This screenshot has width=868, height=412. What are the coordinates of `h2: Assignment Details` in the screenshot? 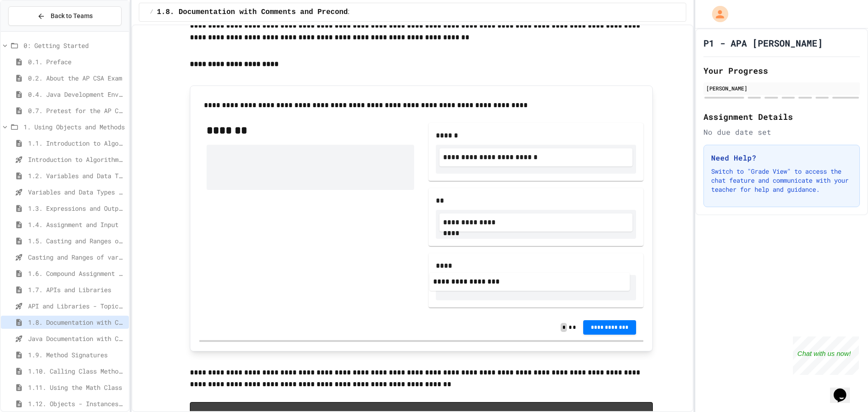 It's located at (781, 116).